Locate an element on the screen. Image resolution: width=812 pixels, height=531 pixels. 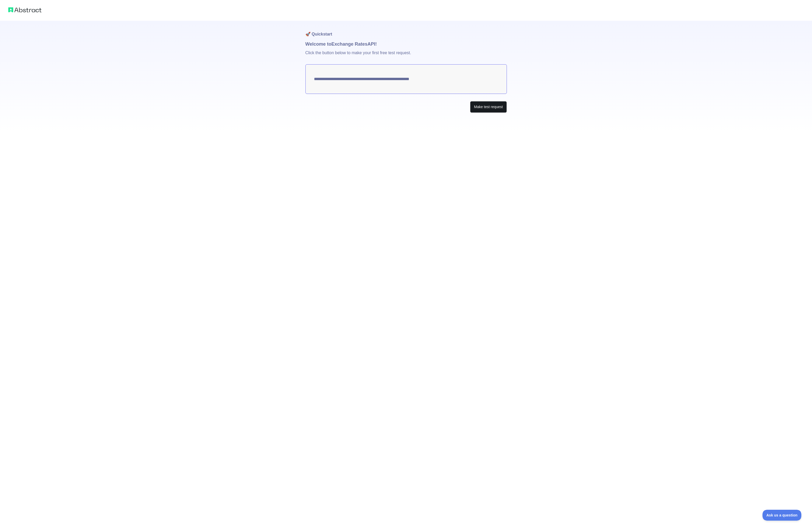
p: Click the button below to make your first free test request. is located at coordinates (406, 56).